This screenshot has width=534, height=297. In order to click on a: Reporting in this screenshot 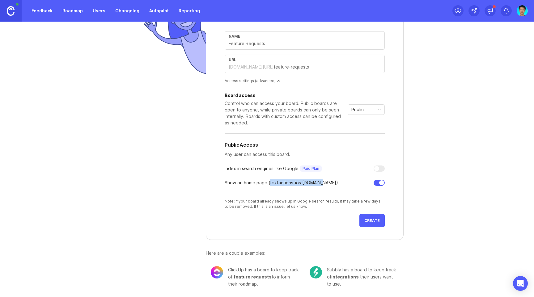, I will do `click(189, 11)`.